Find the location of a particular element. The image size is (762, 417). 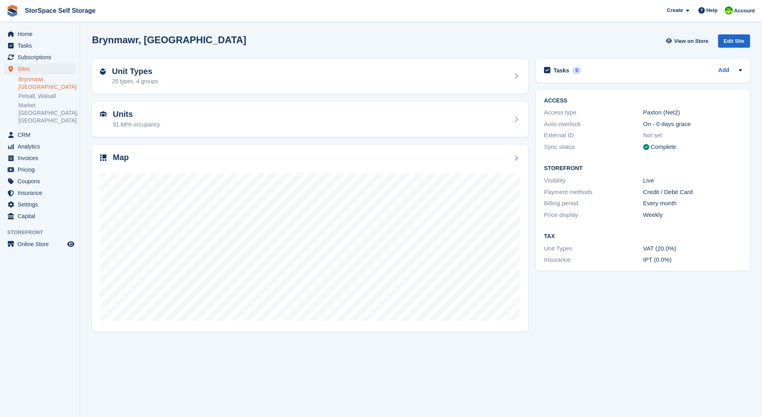

div: 0 is located at coordinates (577, 70).